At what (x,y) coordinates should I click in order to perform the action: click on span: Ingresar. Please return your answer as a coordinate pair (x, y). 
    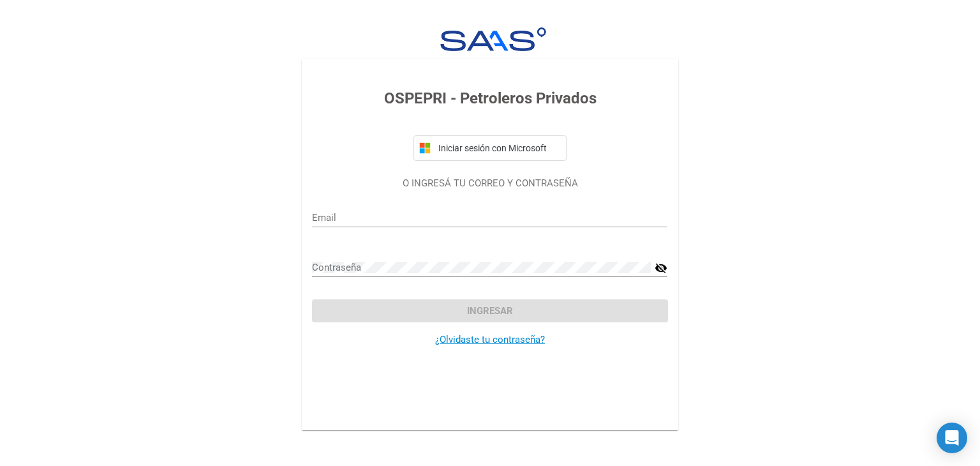
    Looking at the image, I should click on (490, 311).